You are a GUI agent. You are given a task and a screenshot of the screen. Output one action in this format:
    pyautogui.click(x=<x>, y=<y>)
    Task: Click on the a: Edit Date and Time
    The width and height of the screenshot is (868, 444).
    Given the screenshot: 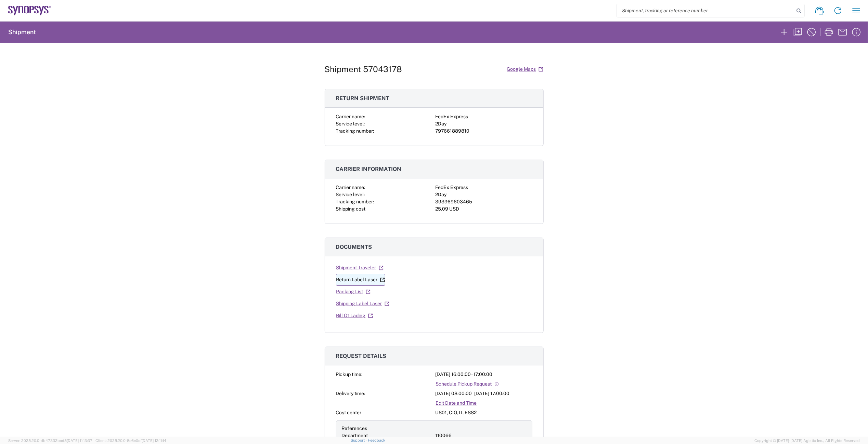 What is the action you would take?
    pyautogui.click(x=457, y=403)
    